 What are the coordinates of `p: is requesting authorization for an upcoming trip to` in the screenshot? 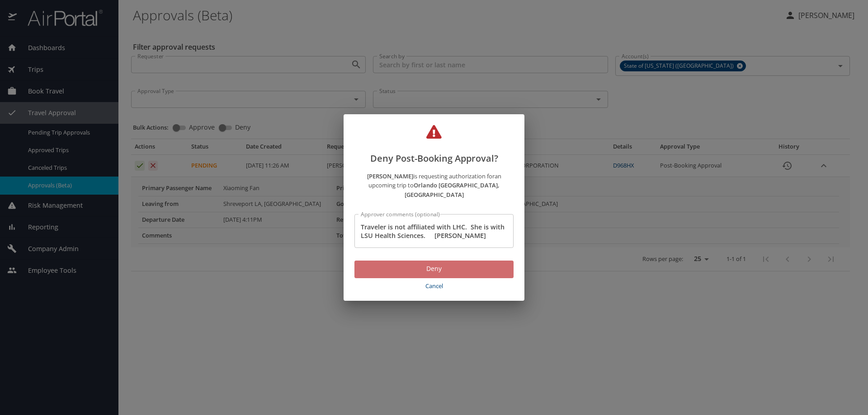 It's located at (434, 185).